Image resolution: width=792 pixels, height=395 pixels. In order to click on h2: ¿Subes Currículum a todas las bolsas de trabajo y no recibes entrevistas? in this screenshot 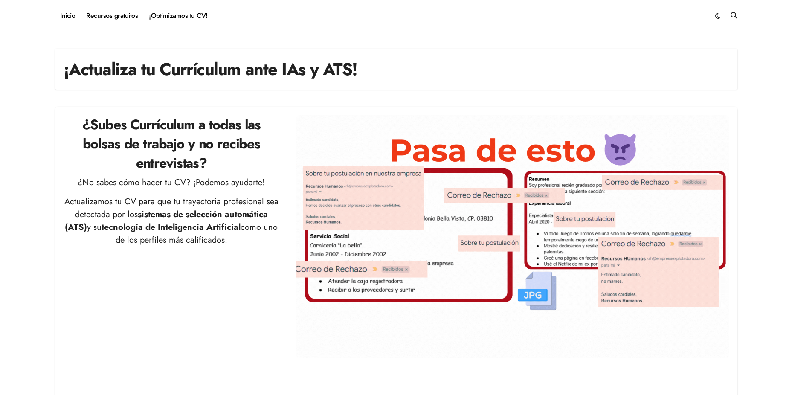, I will do `click(171, 144)`.